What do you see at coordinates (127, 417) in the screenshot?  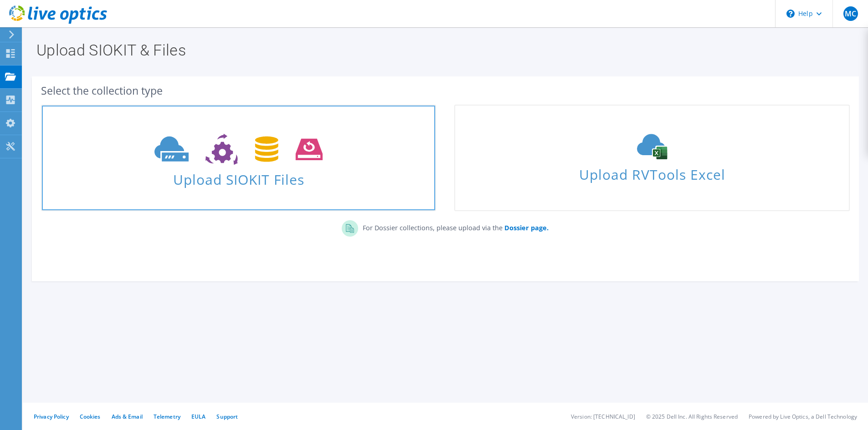 I see `a: Ads & Email` at bounding box center [127, 417].